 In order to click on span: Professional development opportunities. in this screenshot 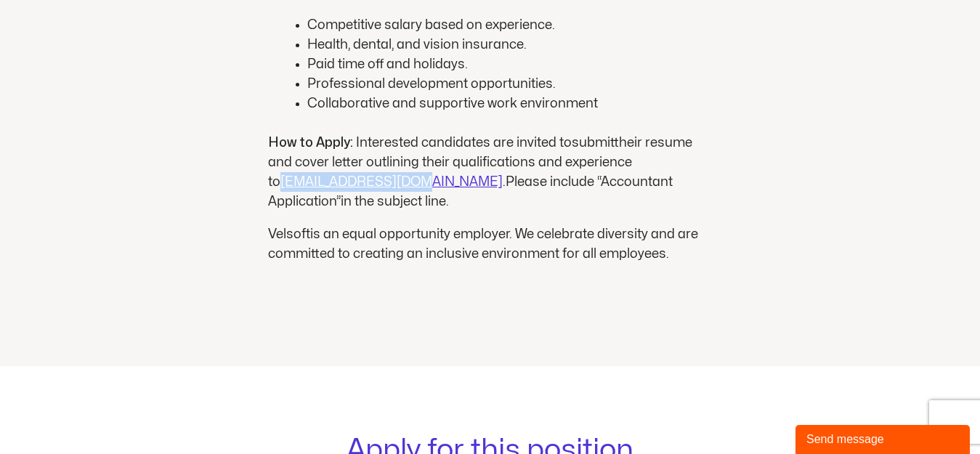, I will do `click(432, 83)`.